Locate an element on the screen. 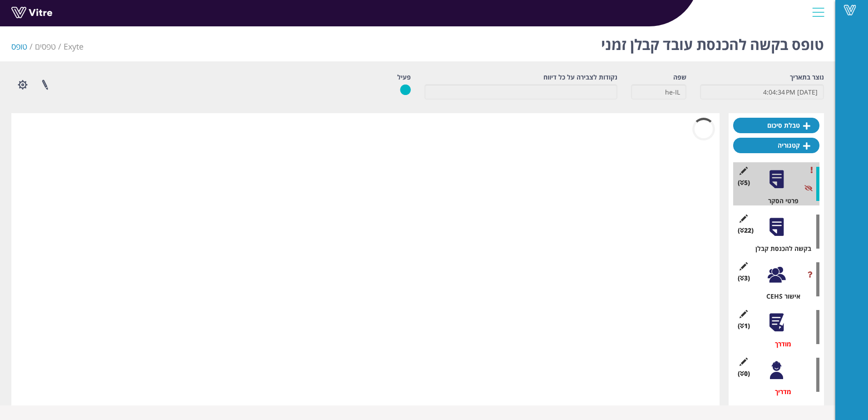 This screenshot has height=420, width=868. div: אישור CEHS is located at coordinates (780, 296).